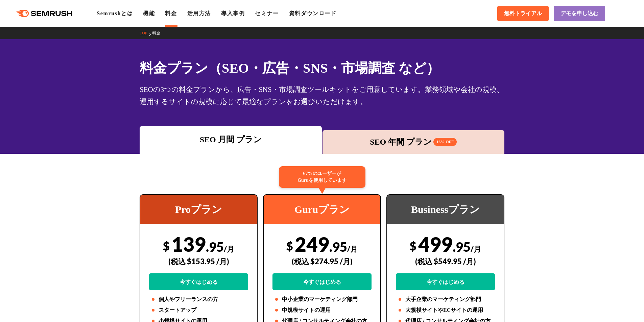 Image resolution: width=644 pixels, height=322 pixels. Describe the element at coordinates (580, 14) in the screenshot. I see `span: デモを申し込む` at that location.